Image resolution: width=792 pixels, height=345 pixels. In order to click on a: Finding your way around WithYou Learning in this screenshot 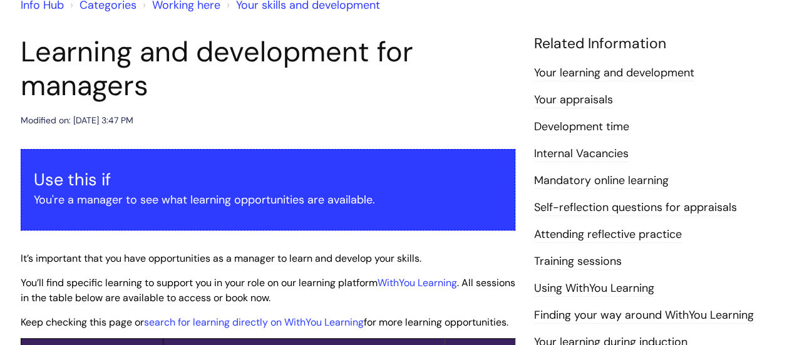, I will do `click(644, 316)`.